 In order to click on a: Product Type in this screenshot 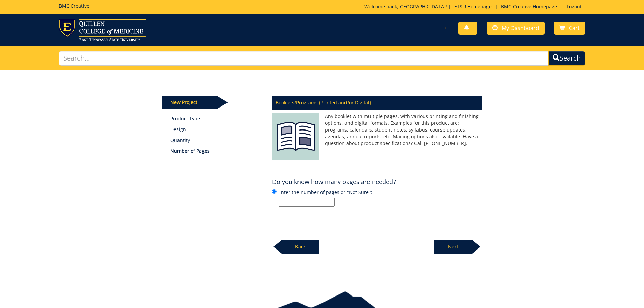, I will do `click(216, 119)`.